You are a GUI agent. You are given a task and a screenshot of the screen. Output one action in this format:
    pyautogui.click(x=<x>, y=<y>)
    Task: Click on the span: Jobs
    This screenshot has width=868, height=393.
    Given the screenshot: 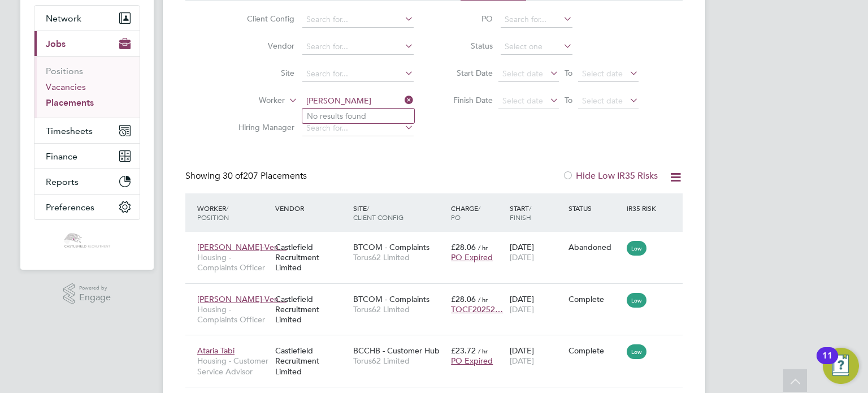 What is the action you would take?
    pyautogui.click(x=55, y=44)
    